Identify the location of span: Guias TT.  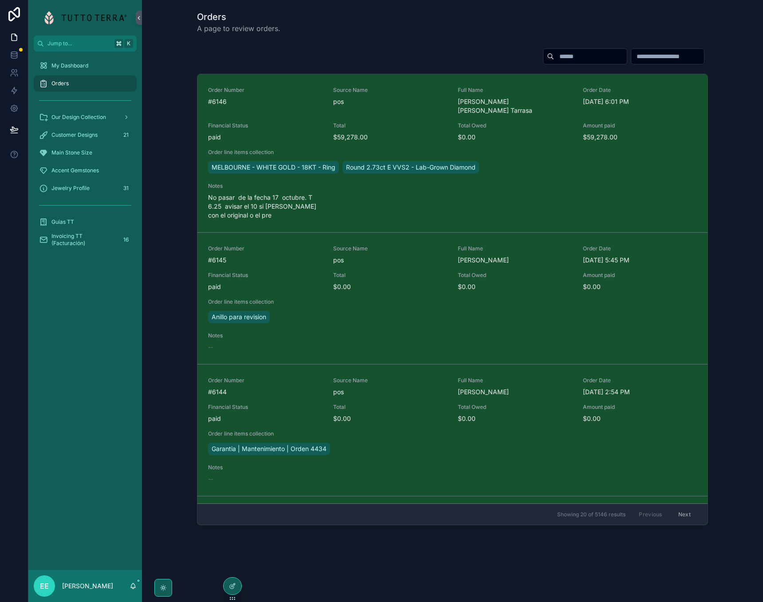
(63, 222).